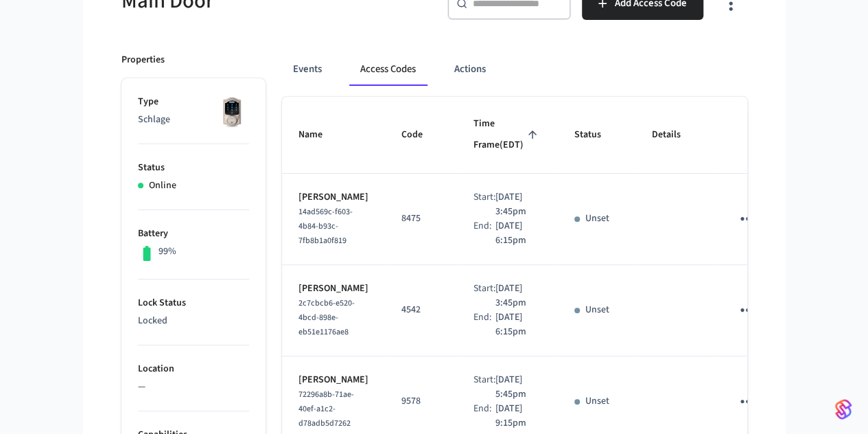  What do you see at coordinates (194, 369) in the screenshot?
I see `p: Location` at bounding box center [194, 369].